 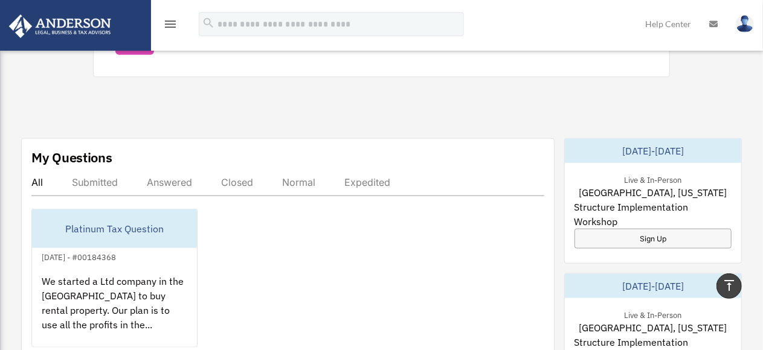 What do you see at coordinates (170, 24) in the screenshot?
I see `i: menu` at bounding box center [170, 24].